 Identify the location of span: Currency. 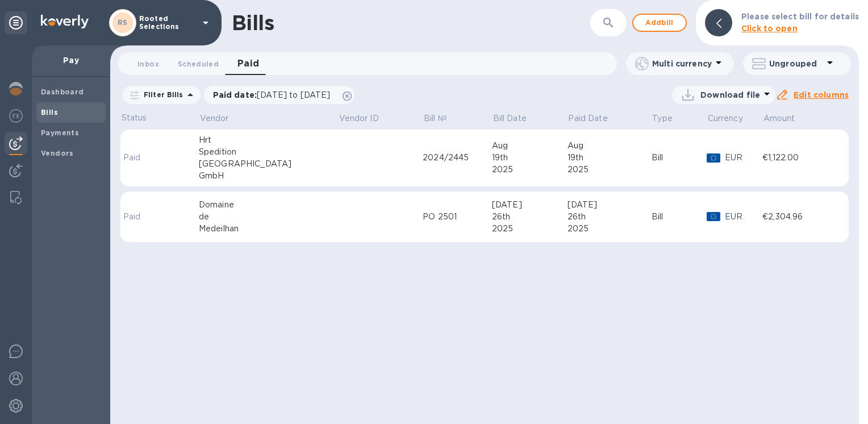
(726, 118).